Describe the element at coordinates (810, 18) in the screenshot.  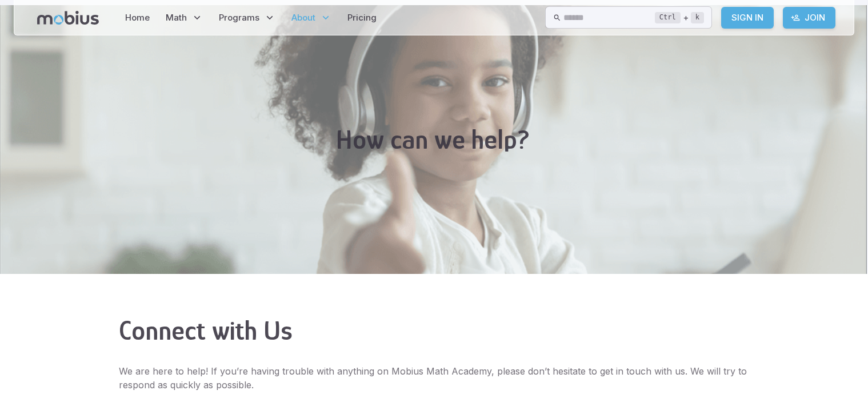
I see `a: Join` at that location.